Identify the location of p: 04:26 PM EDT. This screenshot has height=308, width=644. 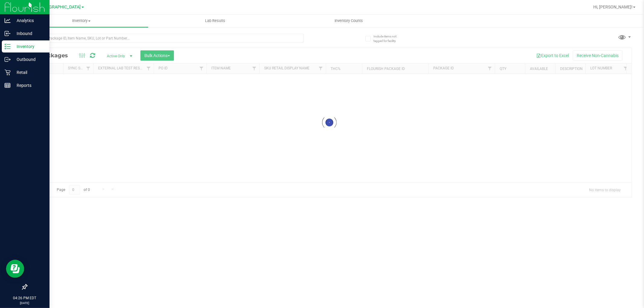
(25, 298).